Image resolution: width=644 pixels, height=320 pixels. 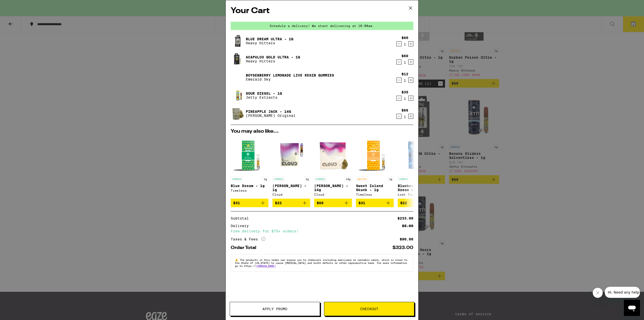 What do you see at coordinates (271, 111) in the screenshot?
I see `a: Pineapple Jack - 14g` at bounding box center [271, 111].